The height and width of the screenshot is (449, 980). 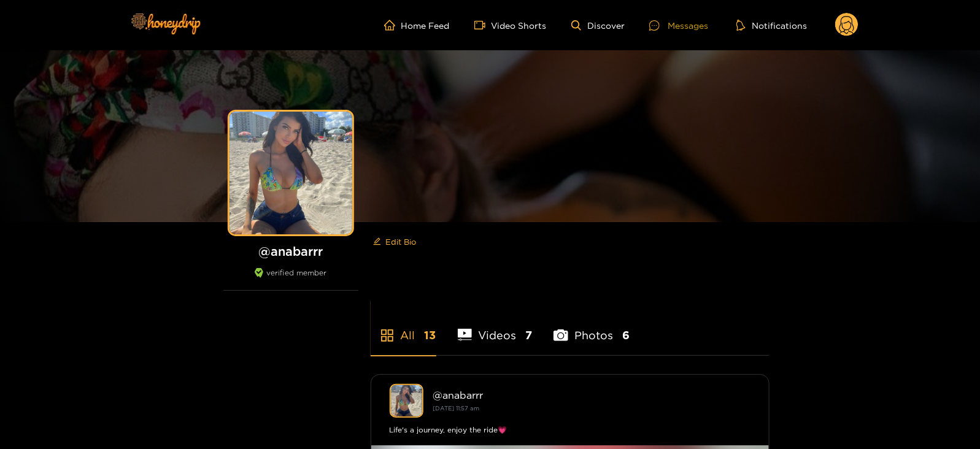 I want to click on span: 13, so click(x=430, y=335).